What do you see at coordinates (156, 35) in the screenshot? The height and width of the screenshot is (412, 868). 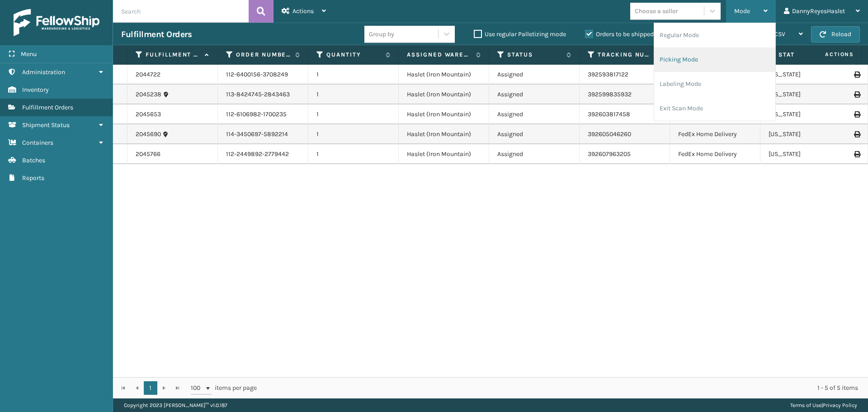 I see `h3: Fulfillment Orders` at bounding box center [156, 35].